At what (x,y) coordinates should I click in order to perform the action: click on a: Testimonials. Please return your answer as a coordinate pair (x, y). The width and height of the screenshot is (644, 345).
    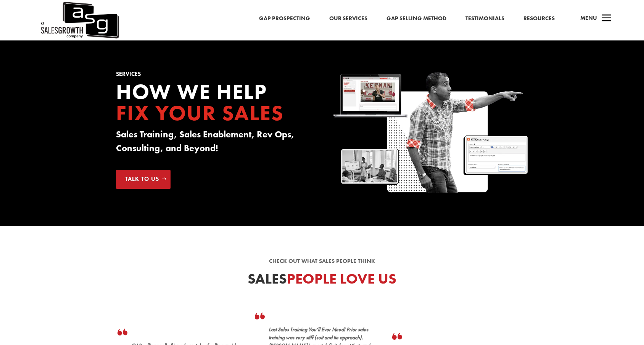
    Looking at the image, I should click on (485, 19).